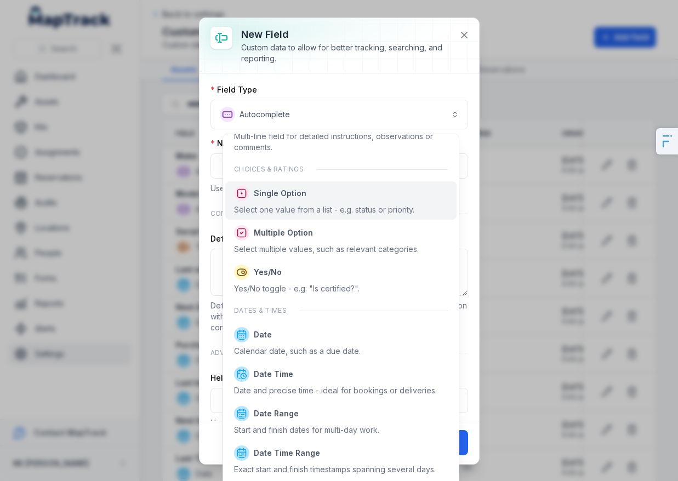  What do you see at coordinates (287, 453) in the screenshot?
I see `span: Date Time Range` at bounding box center [287, 453].